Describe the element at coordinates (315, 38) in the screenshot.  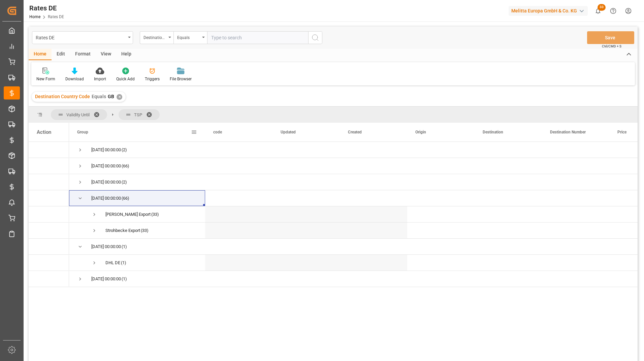
I see `button: search button` at that location.